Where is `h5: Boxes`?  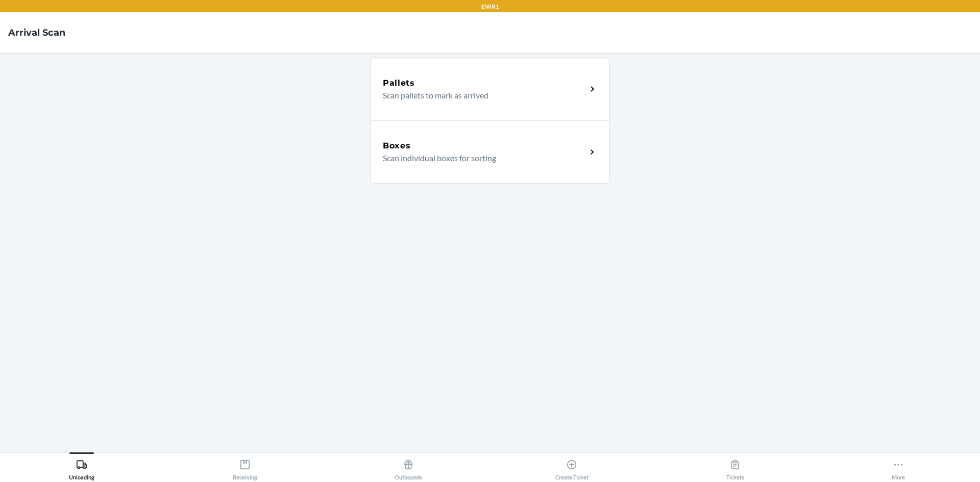
h5: Boxes is located at coordinates (396, 146).